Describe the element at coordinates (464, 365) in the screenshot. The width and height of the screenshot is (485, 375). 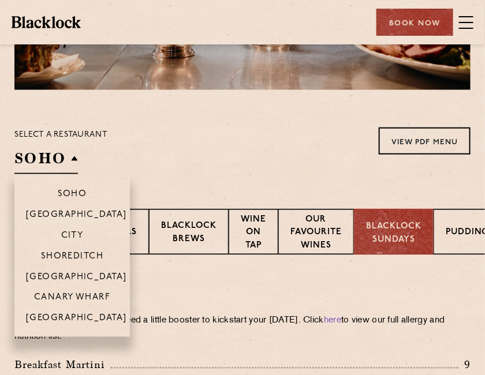
I see `p: 9` at that location.